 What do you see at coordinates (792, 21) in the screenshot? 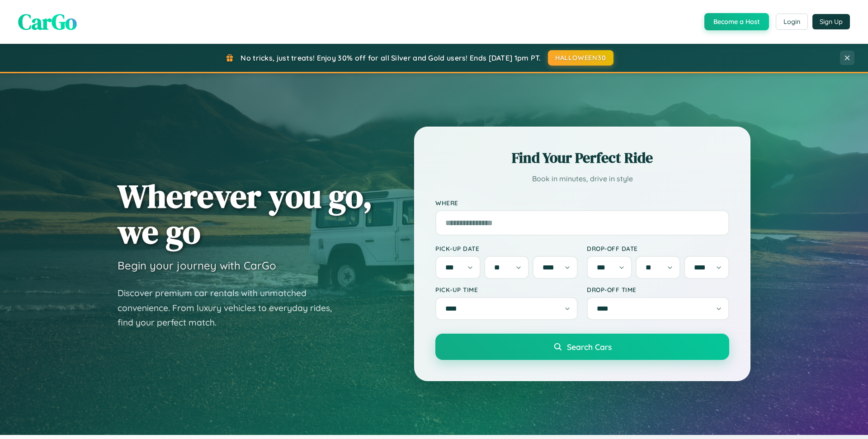
I see `button: Login` at bounding box center [792, 21].